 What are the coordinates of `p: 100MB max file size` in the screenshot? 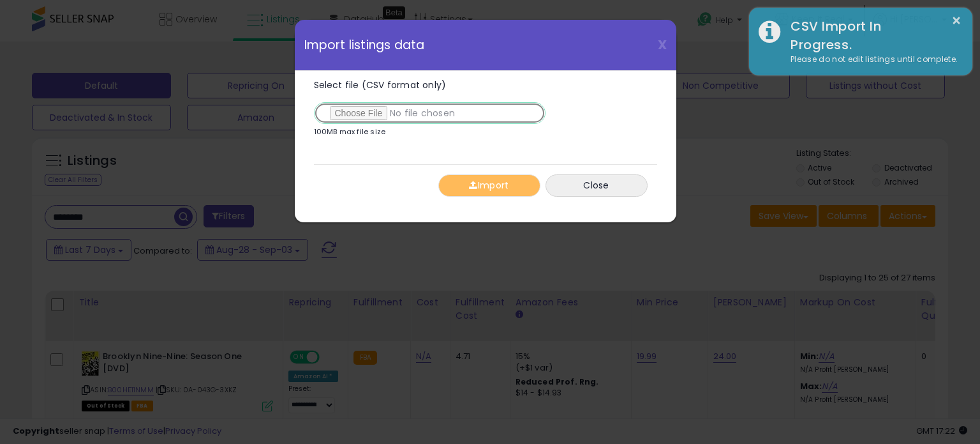 It's located at (349, 131).